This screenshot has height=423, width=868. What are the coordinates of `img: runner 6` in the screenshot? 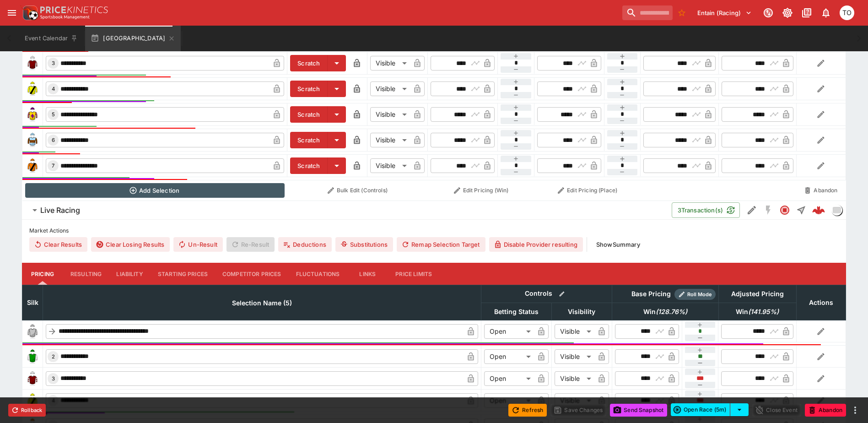 It's located at (32, 140).